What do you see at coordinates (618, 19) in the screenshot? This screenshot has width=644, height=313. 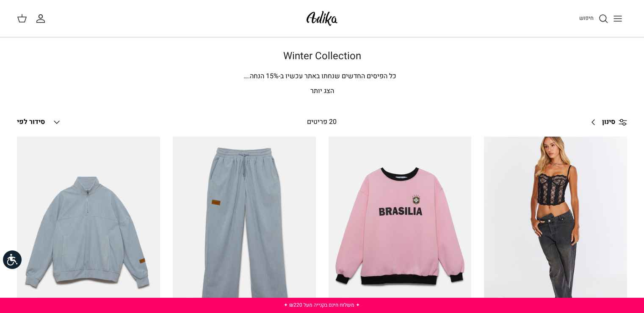 I see `button: Toggle menu` at bounding box center [618, 19].